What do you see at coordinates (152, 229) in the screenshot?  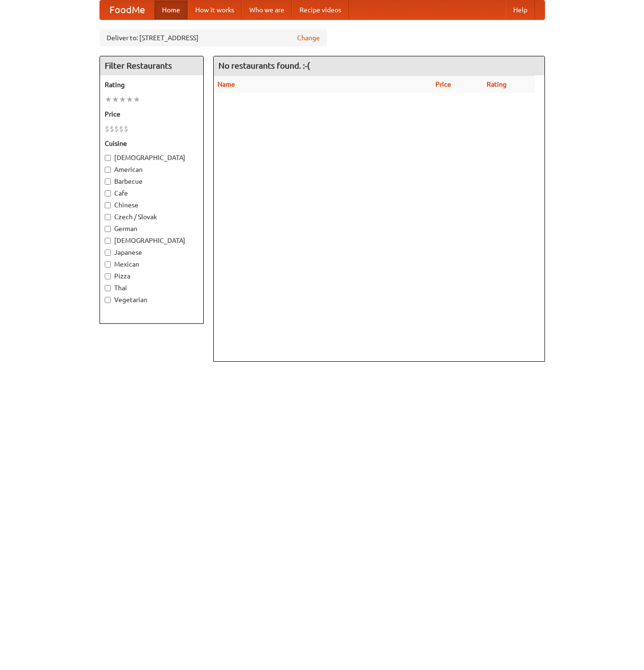 I see `label: German` at bounding box center [152, 229].